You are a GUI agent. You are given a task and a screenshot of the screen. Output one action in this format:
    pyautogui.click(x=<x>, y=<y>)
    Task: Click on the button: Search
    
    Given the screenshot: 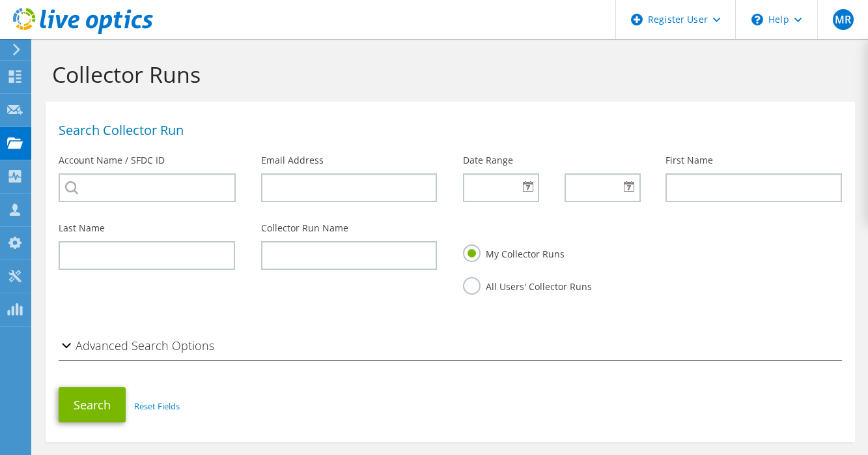 What is the action you would take?
    pyautogui.click(x=91, y=404)
    